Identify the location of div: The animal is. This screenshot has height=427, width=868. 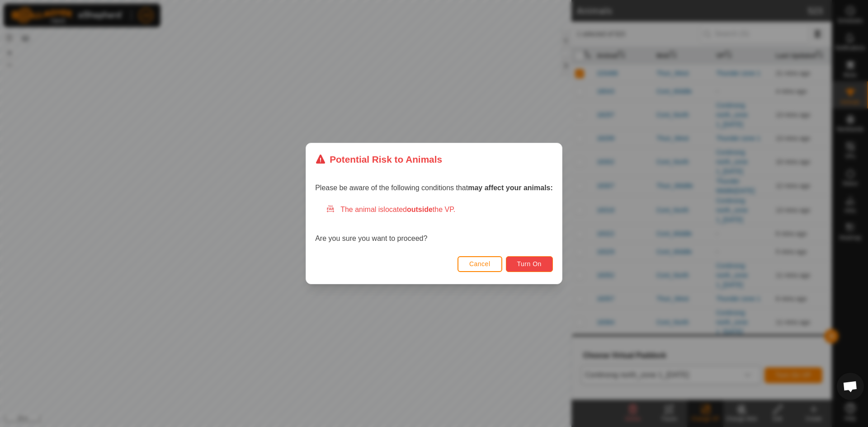
(439, 210).